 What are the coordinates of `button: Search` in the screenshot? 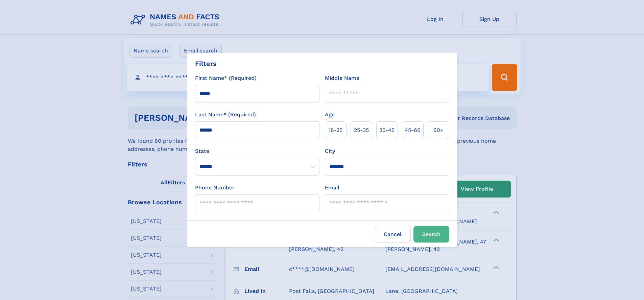 It's located at (431, 234).